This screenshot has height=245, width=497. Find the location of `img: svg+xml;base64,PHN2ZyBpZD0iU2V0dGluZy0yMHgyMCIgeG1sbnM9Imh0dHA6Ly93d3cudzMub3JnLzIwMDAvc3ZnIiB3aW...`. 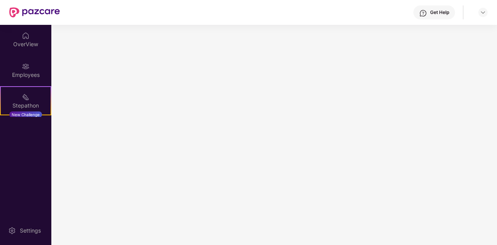

img: svg+xml;base64,PHN2ZyBpZD0iU2V0dGluZy0yMHgyMCIgeG1sbnM9Imh0dHA6Ly93d3cudzMub3JnLzIwMDAvc3ZnIiB3aW... is located at coordinates (12, 231).